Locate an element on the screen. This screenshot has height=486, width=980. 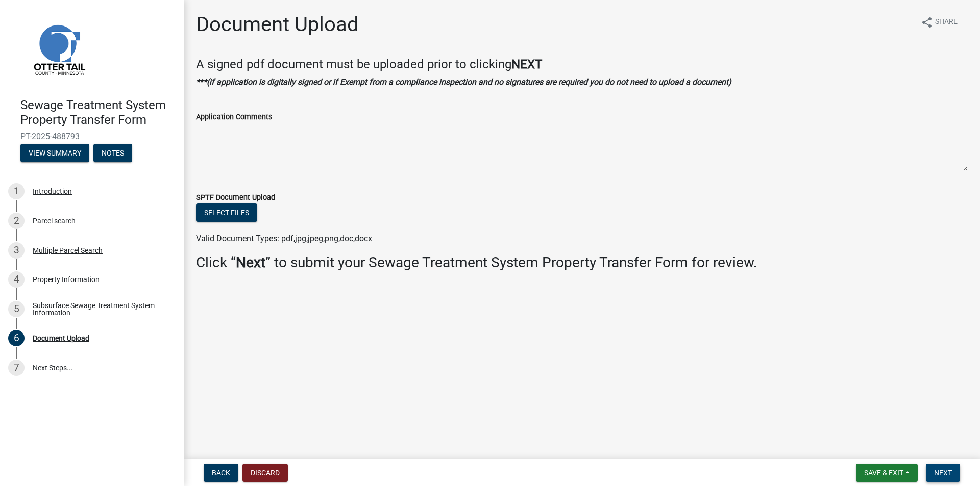
button: Discard is located at coordinates (265, 473).